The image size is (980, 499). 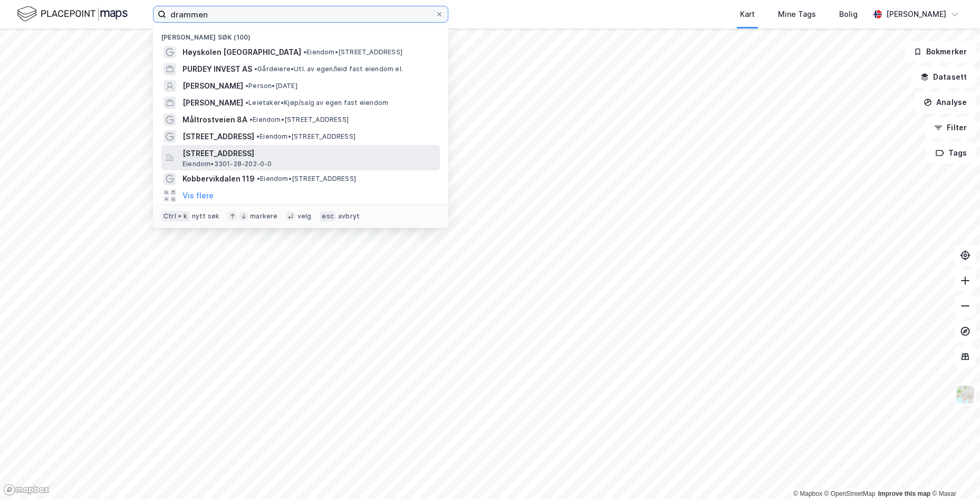 I want to click on span: Gårdeiere • Utl. av egen/leid fast eiendom el., so click(x=328, y=69).